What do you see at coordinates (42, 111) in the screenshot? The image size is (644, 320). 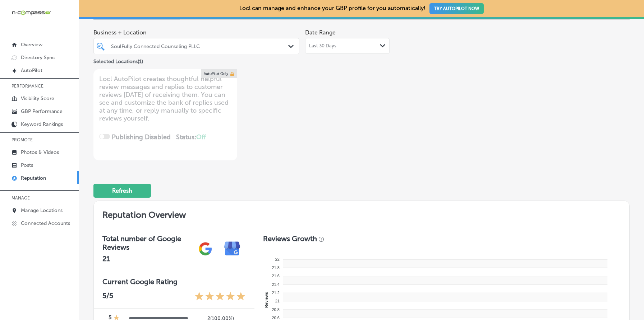 I see `p: GBP Performance` at bounding box center [42, 111].